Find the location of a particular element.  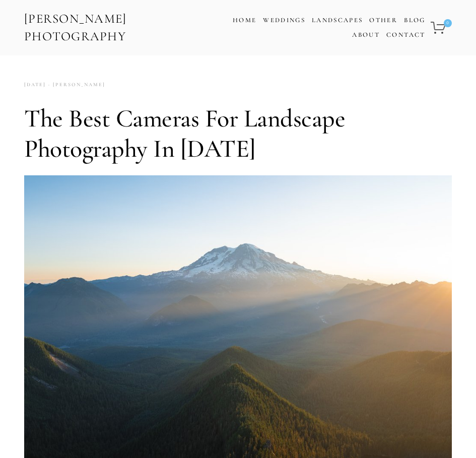

a: 0 items in cart is located at coordinates (441, 27).